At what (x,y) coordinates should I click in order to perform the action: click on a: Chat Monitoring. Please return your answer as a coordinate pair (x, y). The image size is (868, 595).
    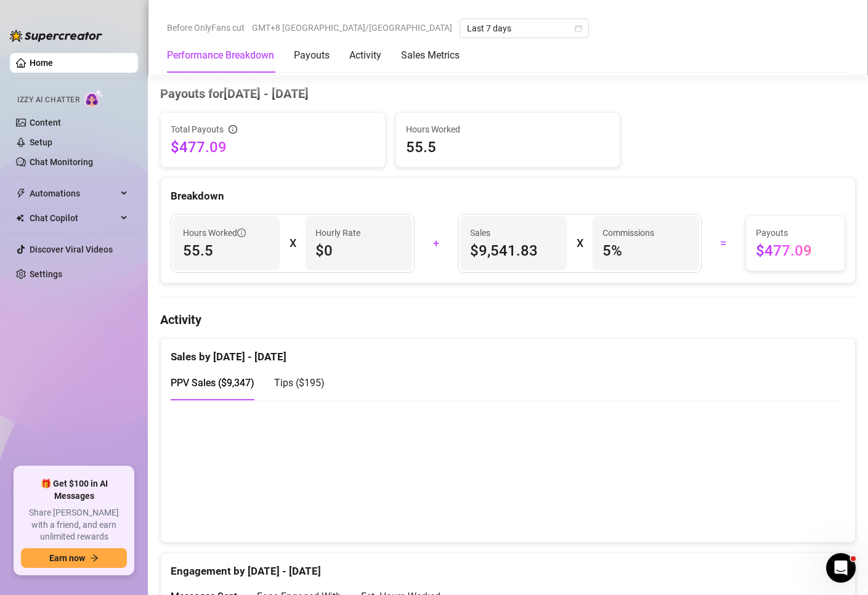
    Looking at the image, I should click on (61, 162).